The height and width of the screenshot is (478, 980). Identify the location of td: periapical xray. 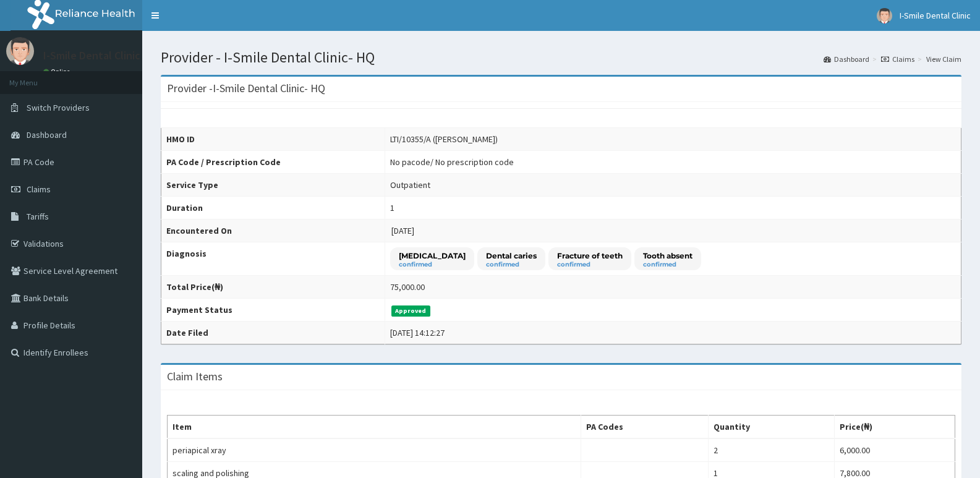
(374, 450).